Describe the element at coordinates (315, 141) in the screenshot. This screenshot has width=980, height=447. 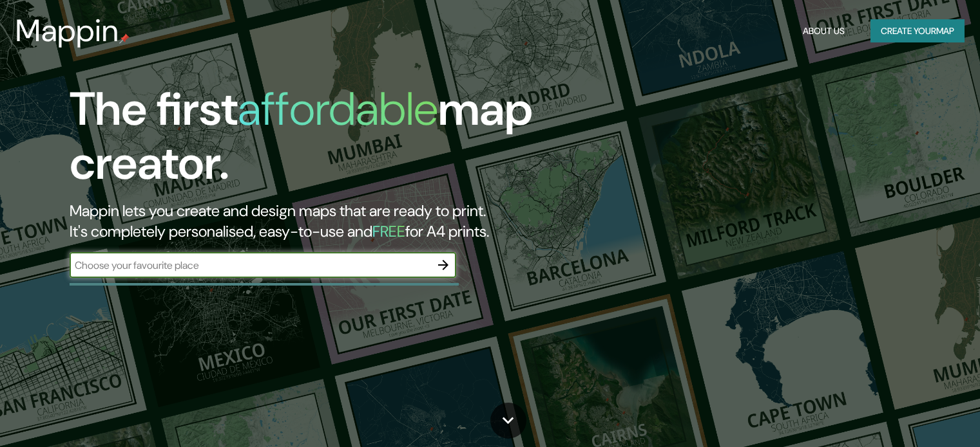
I see `h1: The first map creator.` at that location.